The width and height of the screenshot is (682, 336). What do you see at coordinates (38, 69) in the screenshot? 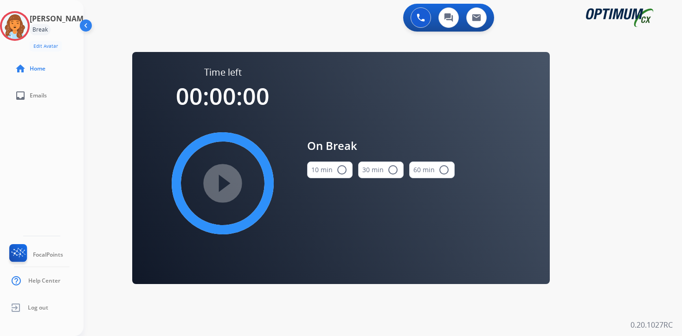
I see `span: Home` at bounding box center [38, 69].